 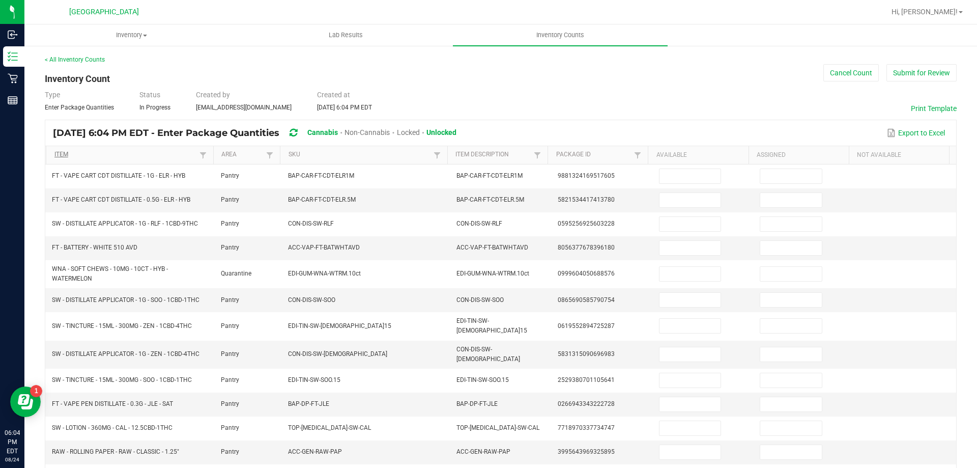 What do you see at coordinates (851, 73) in the screenshot?
I see `button: Cancel Count` at bounding box center [851, 73].